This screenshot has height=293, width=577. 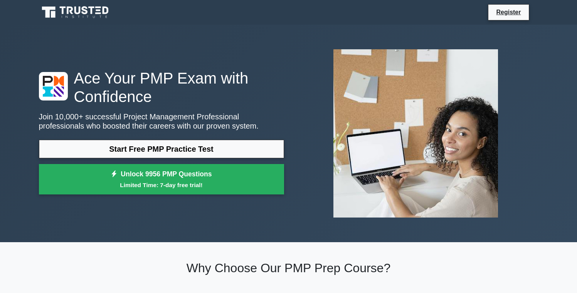 What do you see at coordinates (162, 149) in the screenshot?
I see `a: Start Free PMP Practice Test` at bounding box center [162, 149].